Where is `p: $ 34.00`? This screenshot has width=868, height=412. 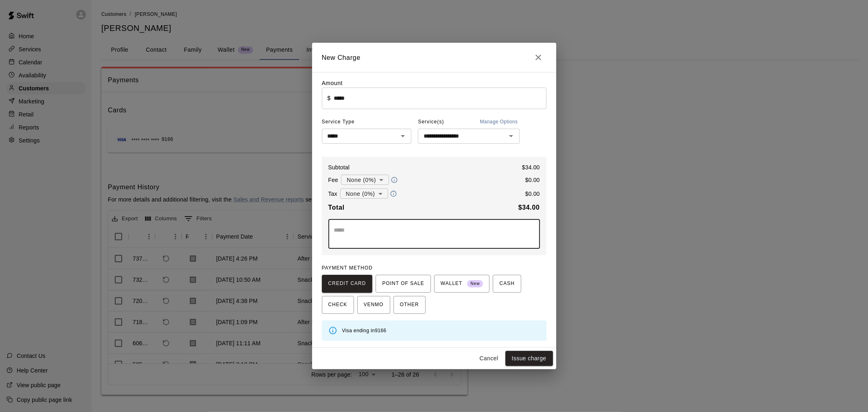
p: $ 34.00 is located at coordinates (531, 167).